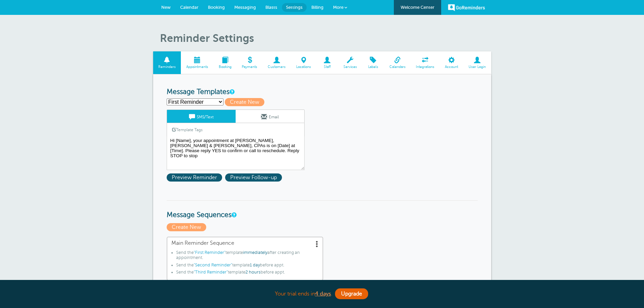  I want to click on h3: Message Sequences, so click(322, 210).